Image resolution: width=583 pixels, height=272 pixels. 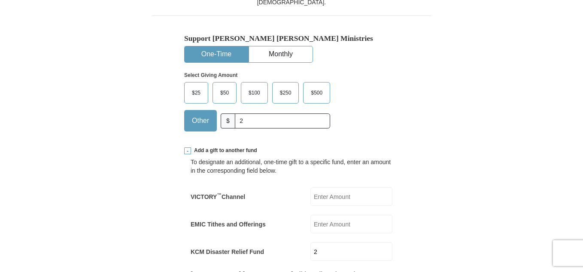 I want to click on button: One-Time, so click(x=216, y=54).